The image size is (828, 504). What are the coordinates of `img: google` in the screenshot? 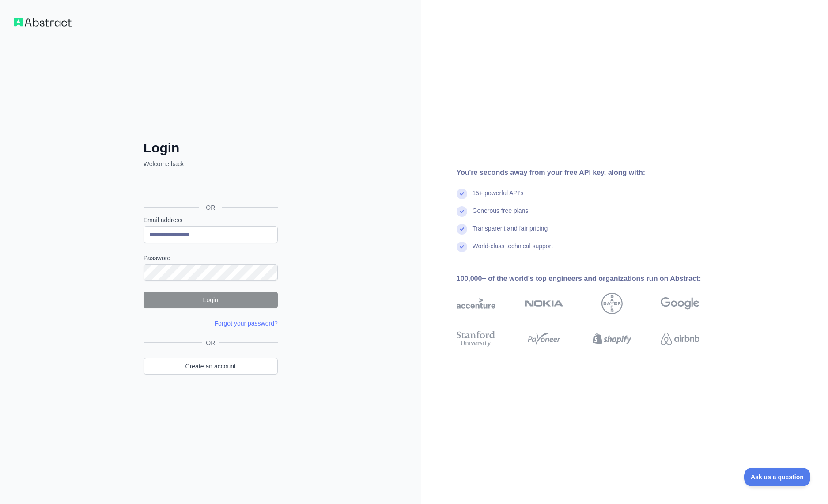 It's located at (680, 303).